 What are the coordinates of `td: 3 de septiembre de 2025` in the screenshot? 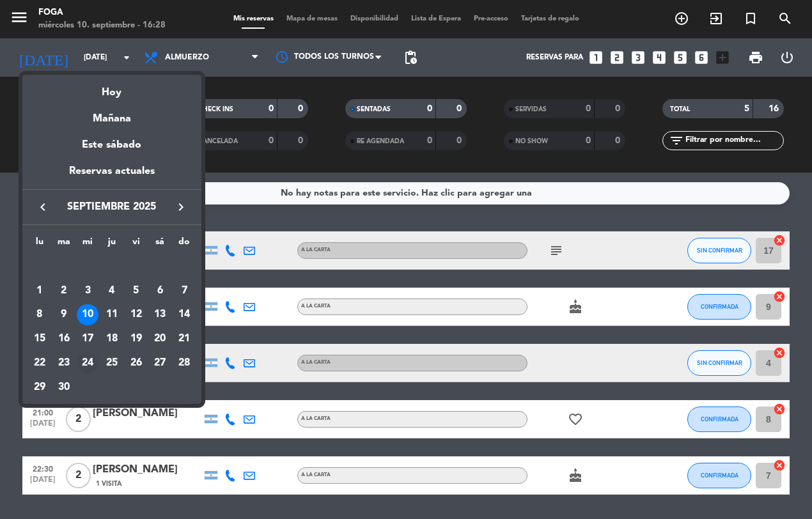 It's located at (87, 291).